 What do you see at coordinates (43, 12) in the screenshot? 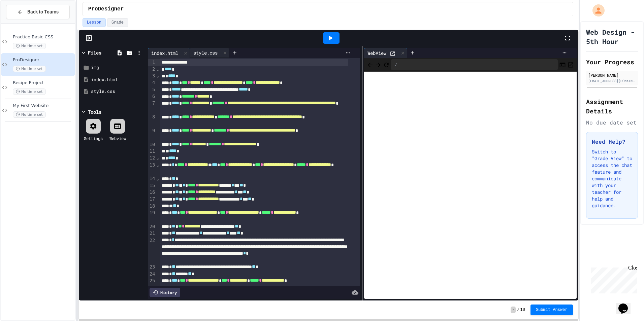
I see `span: Back to Teams` at bounding box center [43, 12].